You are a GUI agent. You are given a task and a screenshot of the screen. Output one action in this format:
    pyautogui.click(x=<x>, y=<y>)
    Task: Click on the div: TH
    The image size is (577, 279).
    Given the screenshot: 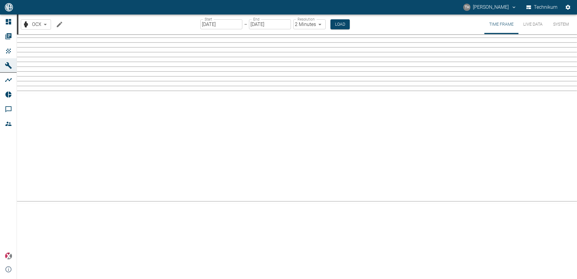 What is the action you would take?
    pyautogui.click(x=467, y=7)
    